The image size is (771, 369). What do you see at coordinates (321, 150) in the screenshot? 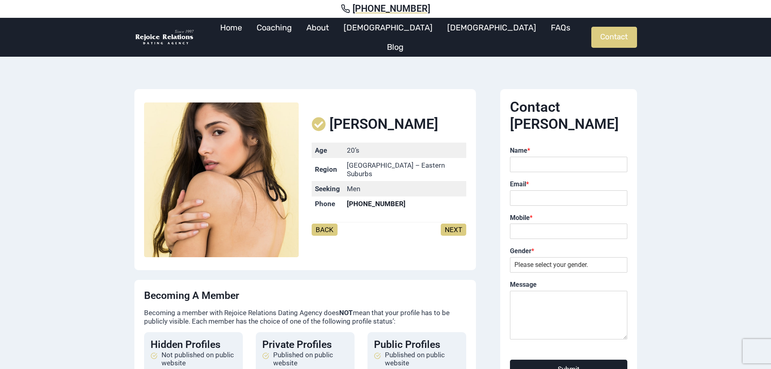
I see `strong: Age` at bounding box center [321, 150].